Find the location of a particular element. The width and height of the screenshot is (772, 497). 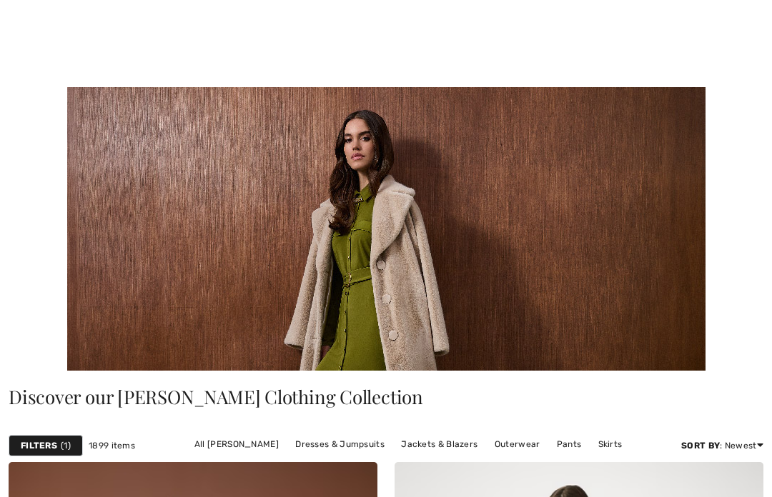

a: Tops is located at coordinates (463, 463).